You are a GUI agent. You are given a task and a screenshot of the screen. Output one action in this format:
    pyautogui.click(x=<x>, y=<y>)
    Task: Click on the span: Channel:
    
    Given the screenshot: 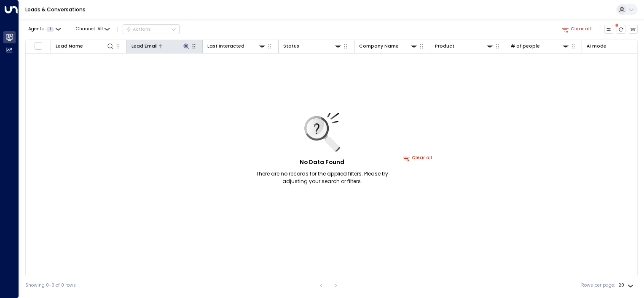 What is the action you would take?
    pyautogui.click(x=93, y=29)
    